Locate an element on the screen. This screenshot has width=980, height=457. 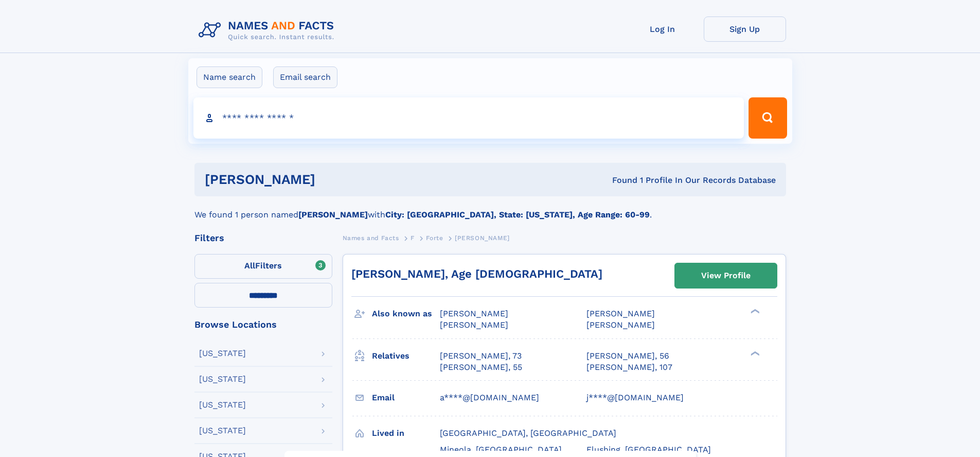
a: Forte is located at coordinates (435, 238).